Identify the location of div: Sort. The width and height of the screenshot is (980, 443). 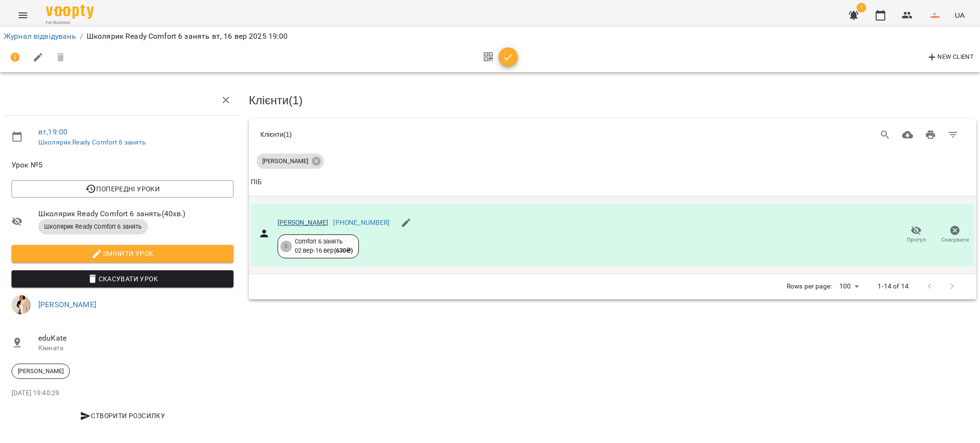
(256, 183).